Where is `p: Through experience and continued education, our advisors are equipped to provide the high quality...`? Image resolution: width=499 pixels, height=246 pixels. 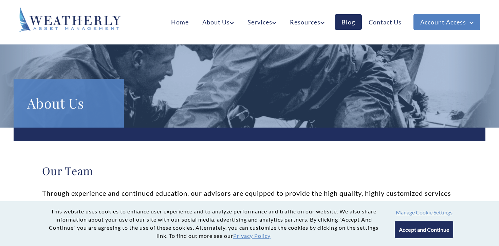
p: Through experience and continued education, our advisors are equipped to provide the high quality... is located at coordinates (250, 200).